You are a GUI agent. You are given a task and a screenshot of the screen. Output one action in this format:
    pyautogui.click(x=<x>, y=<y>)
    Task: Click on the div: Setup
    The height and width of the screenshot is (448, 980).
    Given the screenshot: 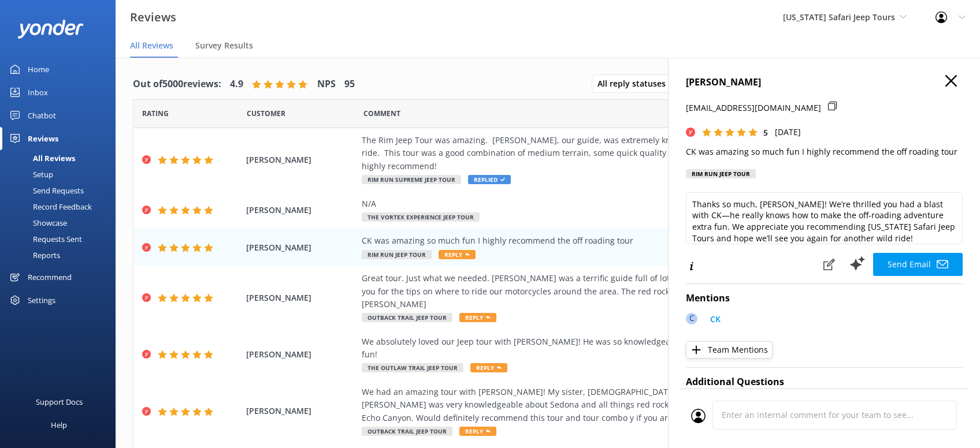 What is the action you would take?
    pyautogui.click(x=30, y=175)
    